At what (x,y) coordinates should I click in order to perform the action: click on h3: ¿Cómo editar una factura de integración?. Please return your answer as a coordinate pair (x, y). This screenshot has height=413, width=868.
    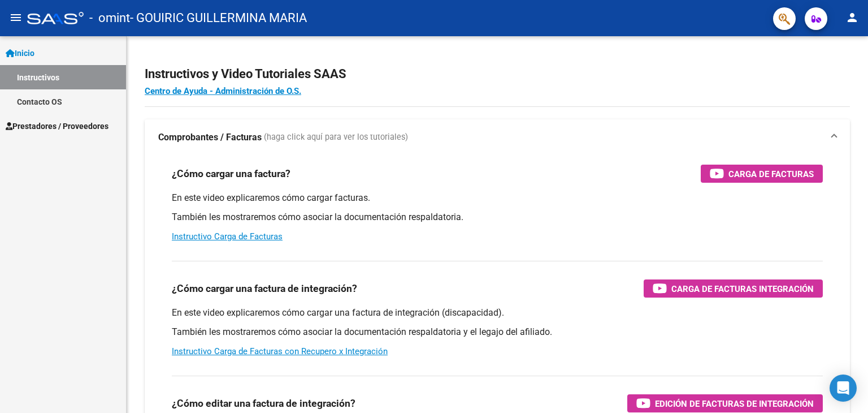
    Looking at the image, I should click on (263, 403).